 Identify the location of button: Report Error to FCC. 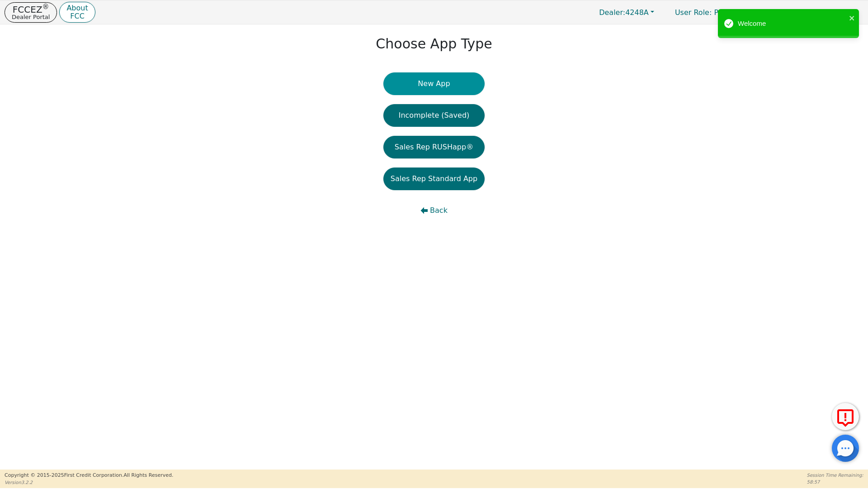
(846, 416).